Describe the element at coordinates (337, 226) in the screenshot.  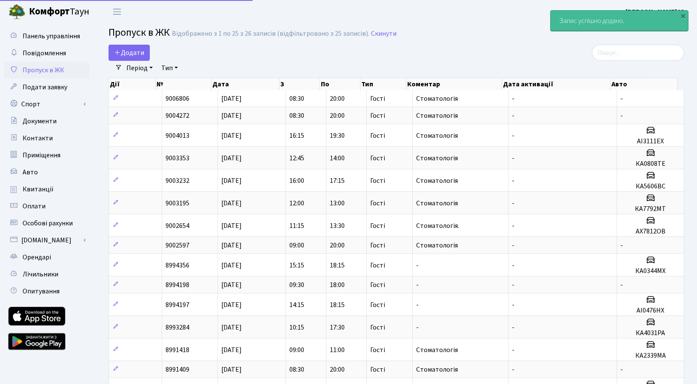
I see `span: 13:30` at that location.